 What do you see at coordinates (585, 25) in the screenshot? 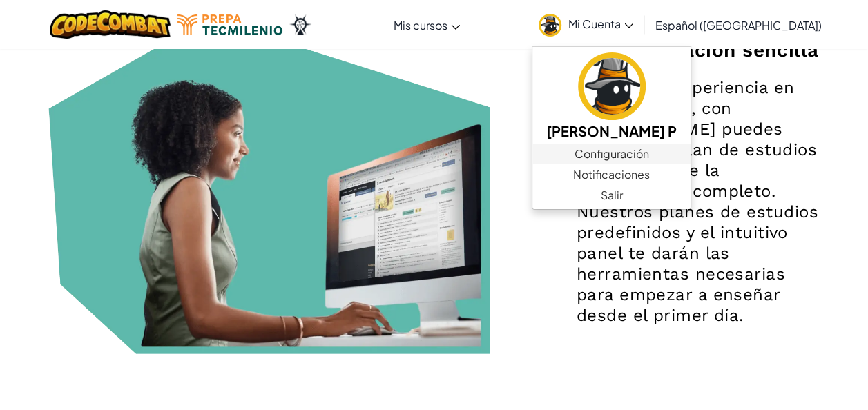
I see `a: Mi Cuenta` at bounding box center [585, 25].